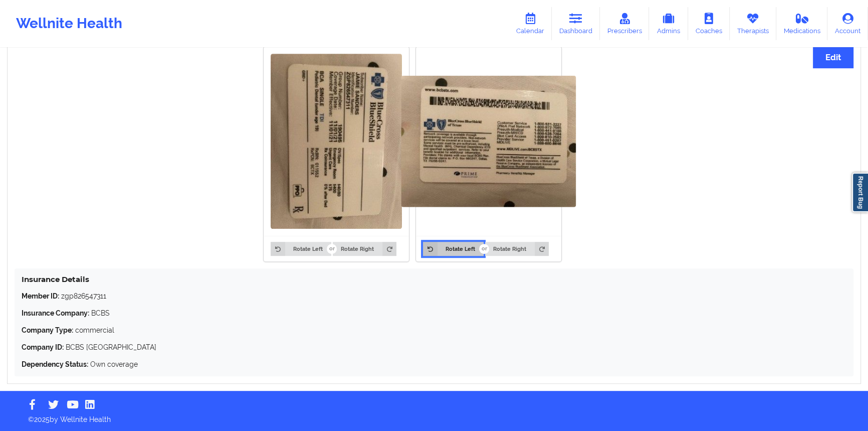 The height and width of the screenshot is (431, 868). I want to click on strong: Member ID:, so click(40, 296).